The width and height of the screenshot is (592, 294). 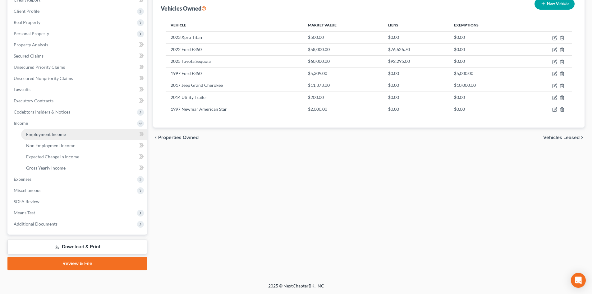 I want to click on a: Unsecured Nonpriority Claims, so click(x=78, y=78).